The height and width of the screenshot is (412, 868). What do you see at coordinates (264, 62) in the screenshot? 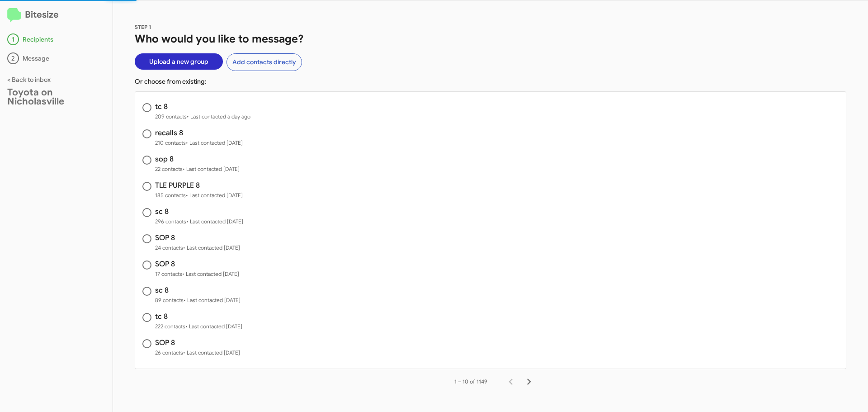
I see `button: Add contacts directly` at bounding box center [264, 62].